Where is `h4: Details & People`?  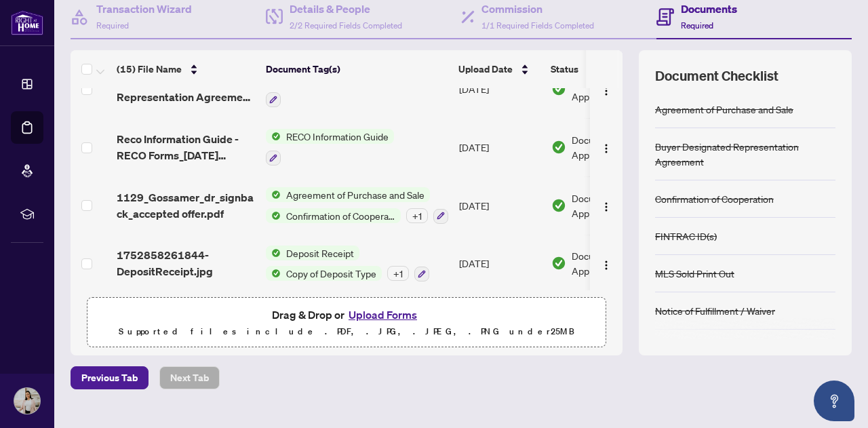
h4: Details & People is located at coordinates (346, 9).